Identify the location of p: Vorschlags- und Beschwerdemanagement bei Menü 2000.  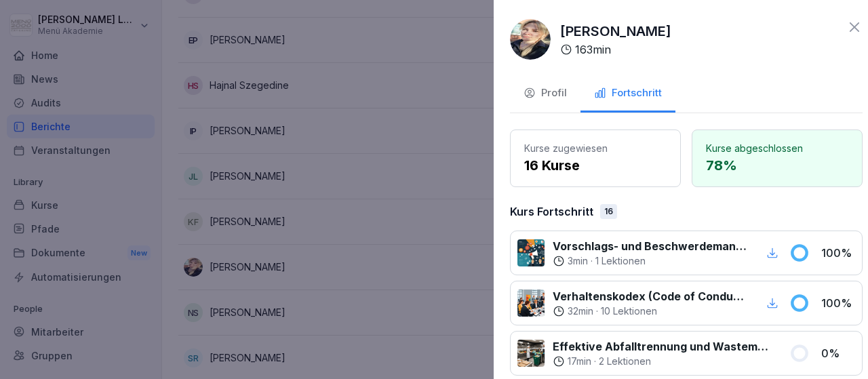
(649, 246).